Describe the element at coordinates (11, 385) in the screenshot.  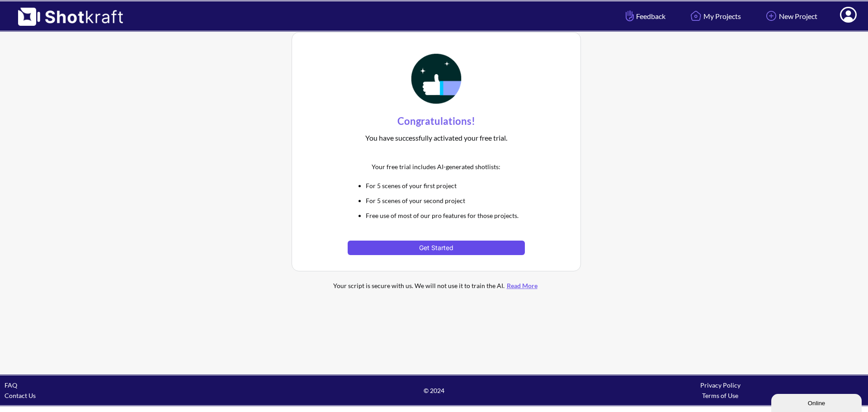
I see `a: FAQ` at that location.